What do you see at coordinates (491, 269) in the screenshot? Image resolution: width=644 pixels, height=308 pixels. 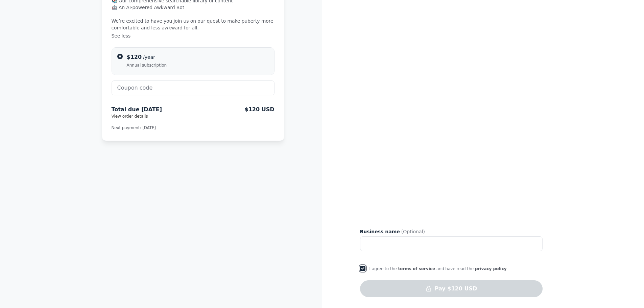 I see `a: privacy policy` at bounding box center [491, 269].